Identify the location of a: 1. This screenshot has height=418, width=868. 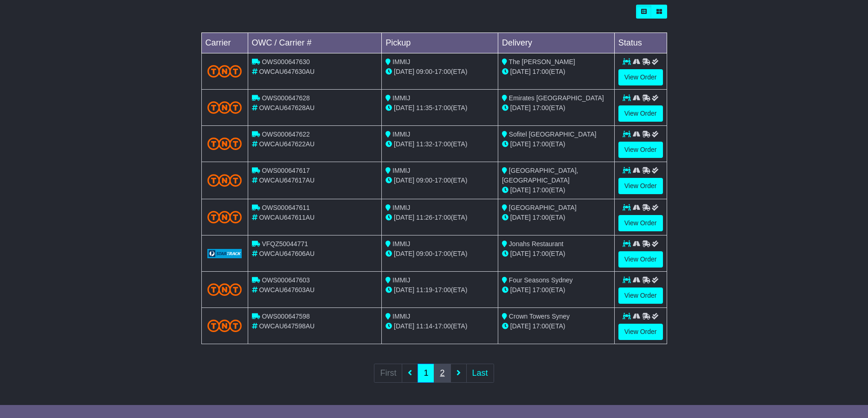
(426, 373).